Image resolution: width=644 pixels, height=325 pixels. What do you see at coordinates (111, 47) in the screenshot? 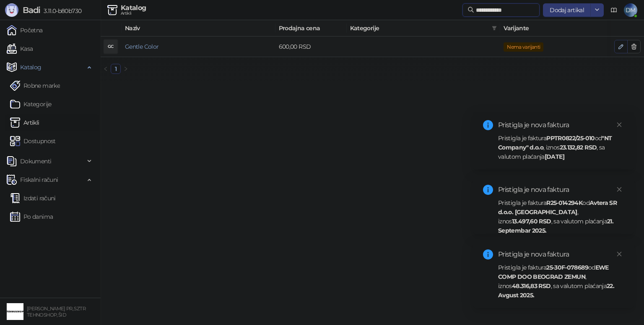
I see `div: GC` at bounding box center [111, 47].